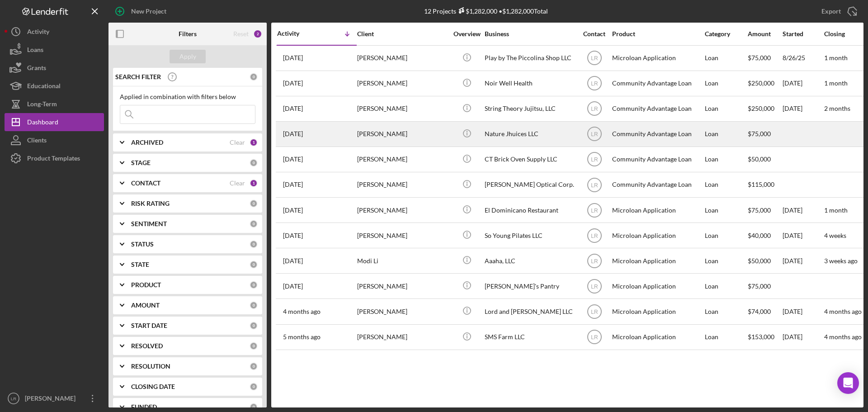 The height and width of the screenshot is (412, 868). What do you see at coordinates (301, 337) in the screenshot?
I see `time: 2025-04-01 16:49` at bounding box center [301, 337].